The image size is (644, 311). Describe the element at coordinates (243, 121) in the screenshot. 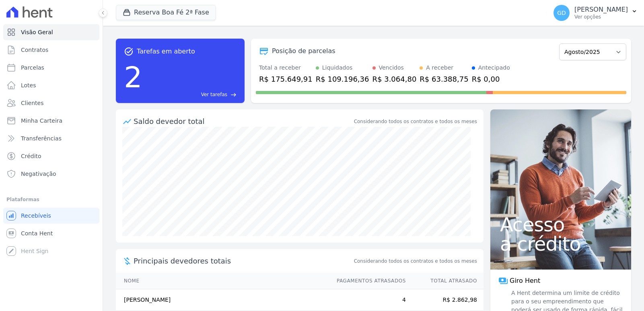

I see `div: Saldo devedor total` at that location.